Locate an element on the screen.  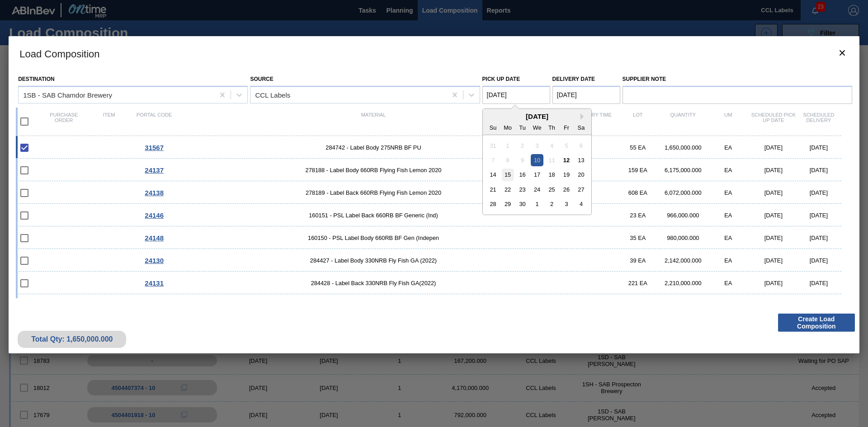
span: 24146 is located at coordinates (154, 215).